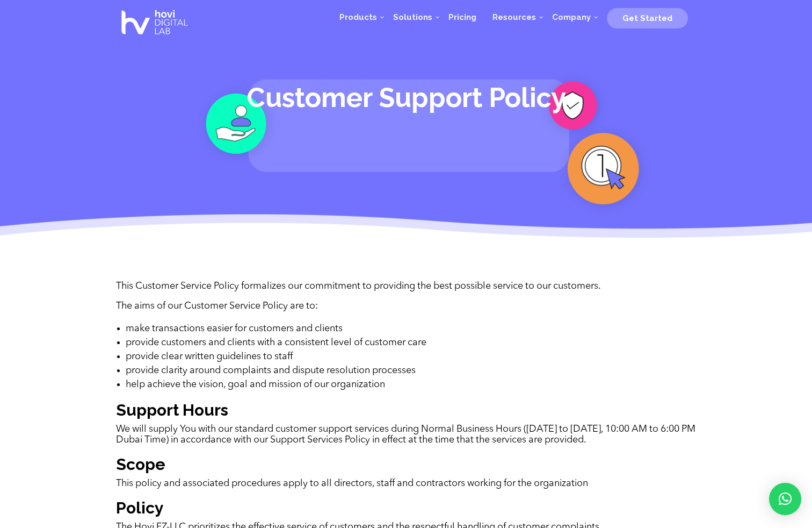 This screenshot has height=528, width=812. I want to click on a: Resources, so click(514, 17).